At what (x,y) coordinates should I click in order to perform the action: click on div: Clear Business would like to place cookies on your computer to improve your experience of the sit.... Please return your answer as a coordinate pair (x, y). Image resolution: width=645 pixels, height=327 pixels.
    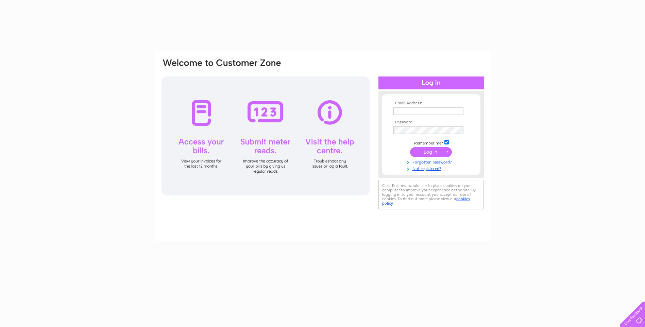
    Looking at the image, I should click on (431, 194).